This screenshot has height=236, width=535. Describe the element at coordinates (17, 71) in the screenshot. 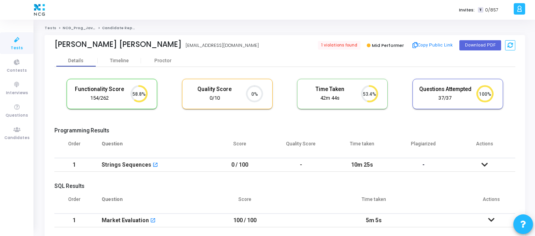

I see `span: Contests` at that location.